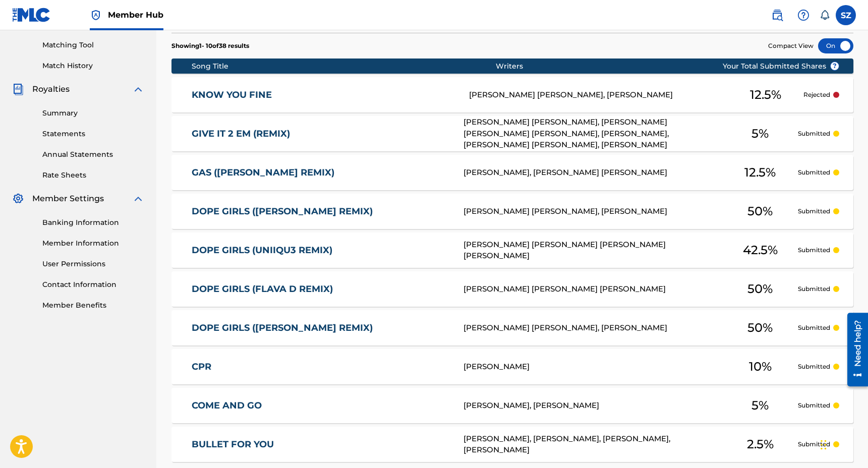  Describe the element at coordinates (781, 66) in the screenshot. I see `span: Your Total Submitted Shares` at that location.